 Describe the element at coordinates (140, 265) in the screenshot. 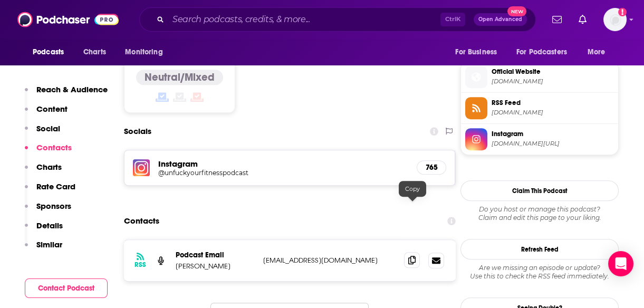

I see `h3: RSS` at that location.